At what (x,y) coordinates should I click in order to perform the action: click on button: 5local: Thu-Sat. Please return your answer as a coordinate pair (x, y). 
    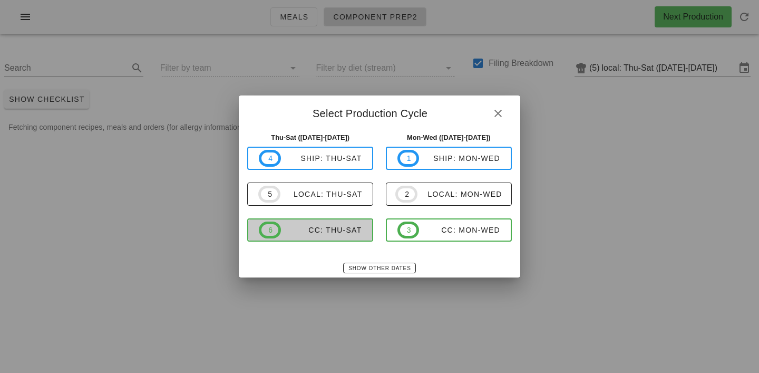
    Looking at the image, I should click on (310, 194).